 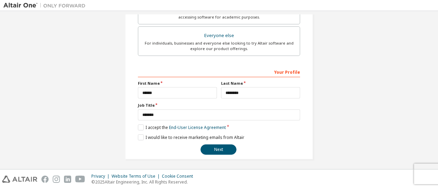 What do you see at coordinates (56, 179) in the screenshot?
I see `img: instagram.svg` at bounding box center [56, 179].